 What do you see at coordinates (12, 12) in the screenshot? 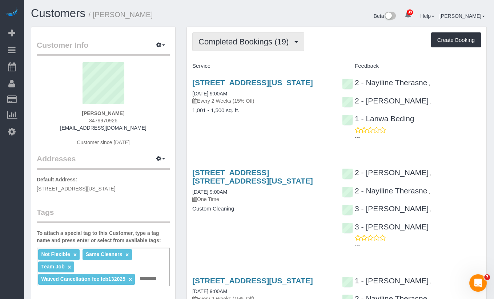
I see `a: Automaid Logo` at bounding box center [12, 12].